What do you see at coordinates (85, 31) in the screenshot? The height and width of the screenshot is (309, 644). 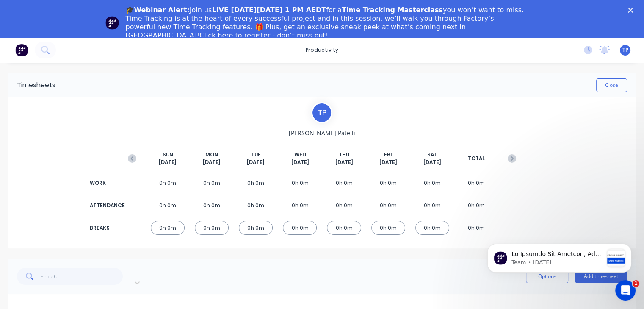 I see `div: message notification from Team, 1w ago. Hi Factory Pro Tommaso, We’ve rolled out some exciting up...` at bounding box center [85, 31].